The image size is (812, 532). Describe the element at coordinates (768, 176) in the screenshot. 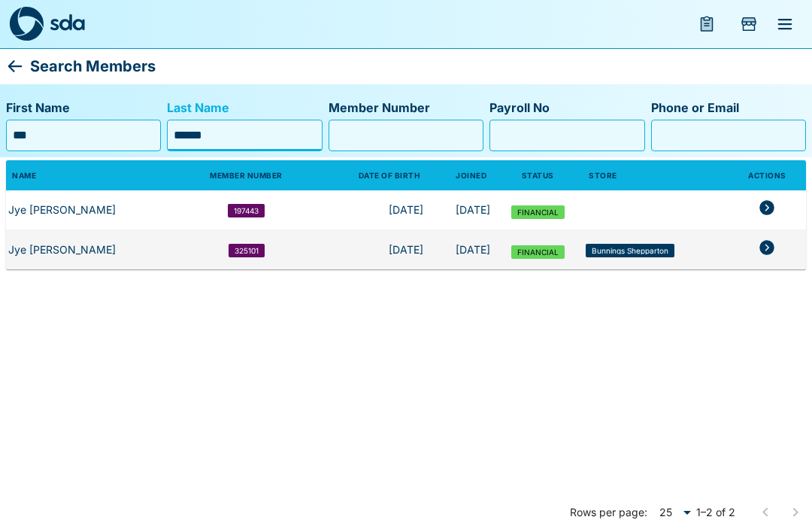

I see `th: Actions` at that location.